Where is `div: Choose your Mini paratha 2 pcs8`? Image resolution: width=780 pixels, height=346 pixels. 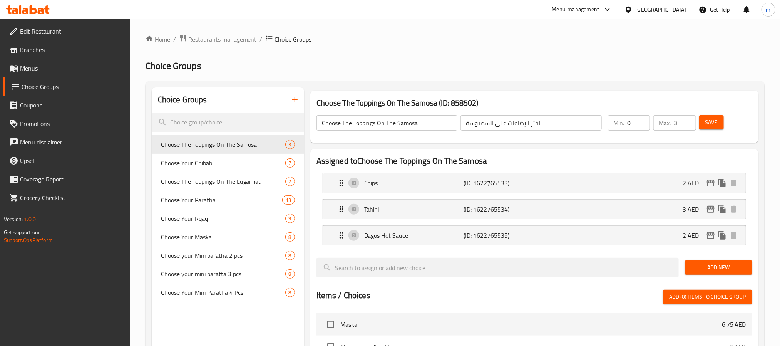 div: Choose your Mini paratha 2 pcs8 is located at coordinates (228, 255).